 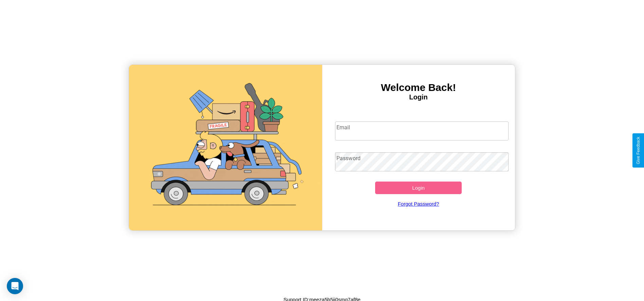 What do you see at coordinates (418, 204) in the screenshot?
I see `a: Forgot Password?` at bounding box center [418, 204].